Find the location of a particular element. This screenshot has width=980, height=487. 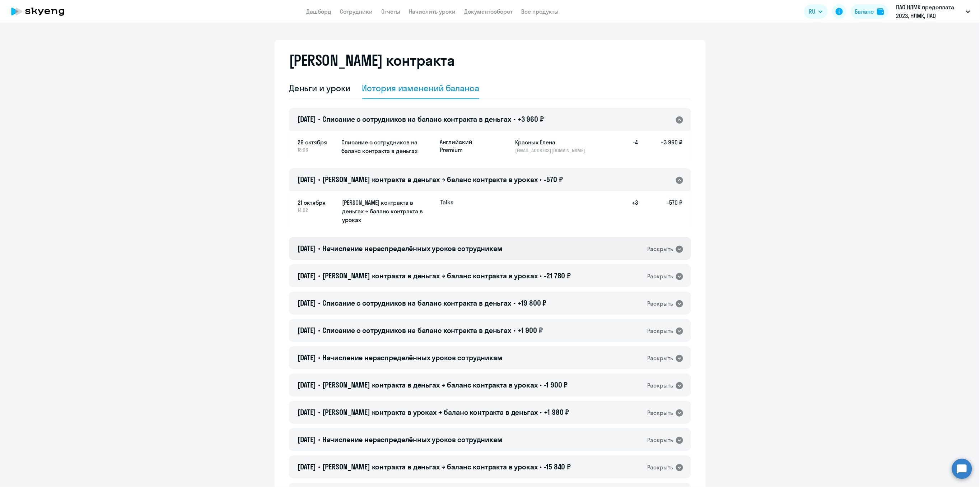

p: ПАО НЛМК предоплата 2023, НЛМК, ПАО is located at coordinates (929, 12).